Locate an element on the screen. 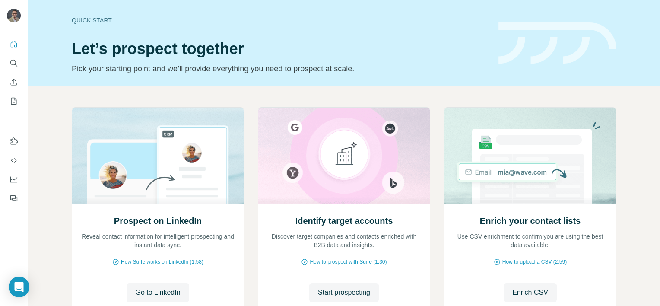  button: Start prospecting is located at coordinates (344, 292).